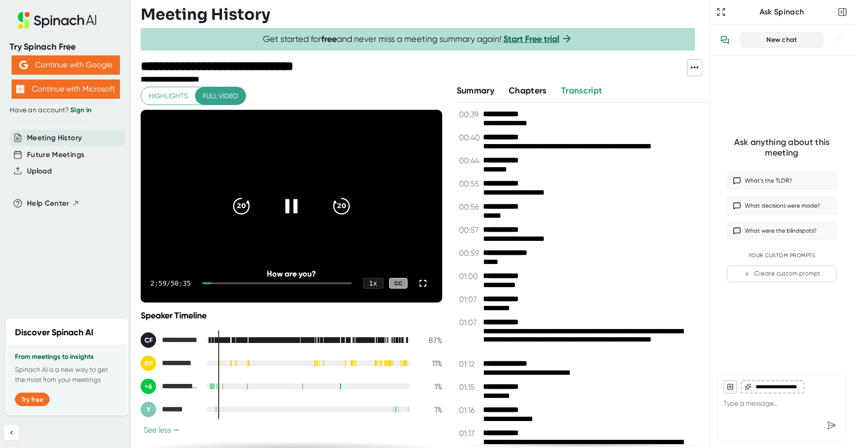  Describe the element at coordinates (582, 91) in the screenshot. I see `button: Transcript` at that location.